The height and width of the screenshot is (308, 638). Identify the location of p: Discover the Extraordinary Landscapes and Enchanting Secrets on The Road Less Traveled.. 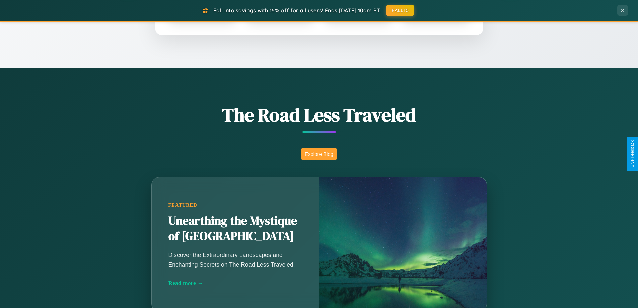
(235, 259).